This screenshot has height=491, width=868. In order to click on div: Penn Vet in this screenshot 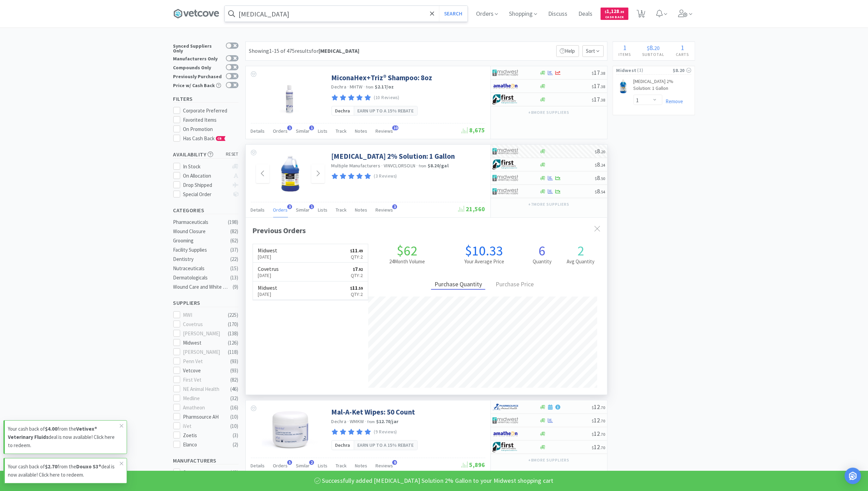, I will do `click(204, 361)`.